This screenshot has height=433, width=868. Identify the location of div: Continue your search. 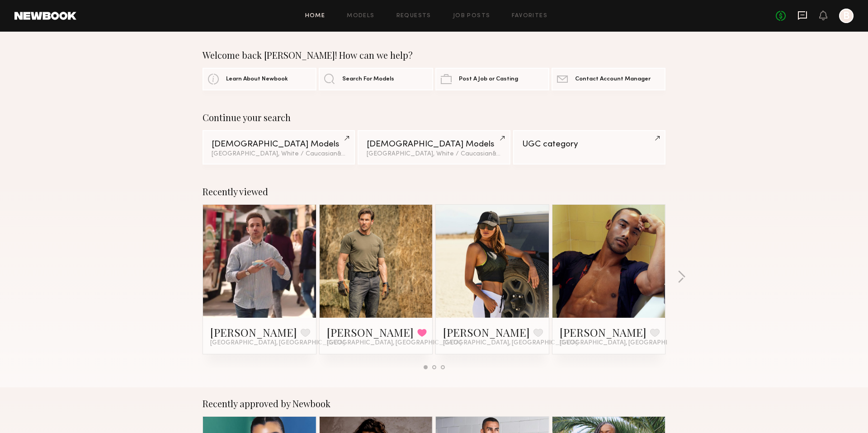
(434, 117).